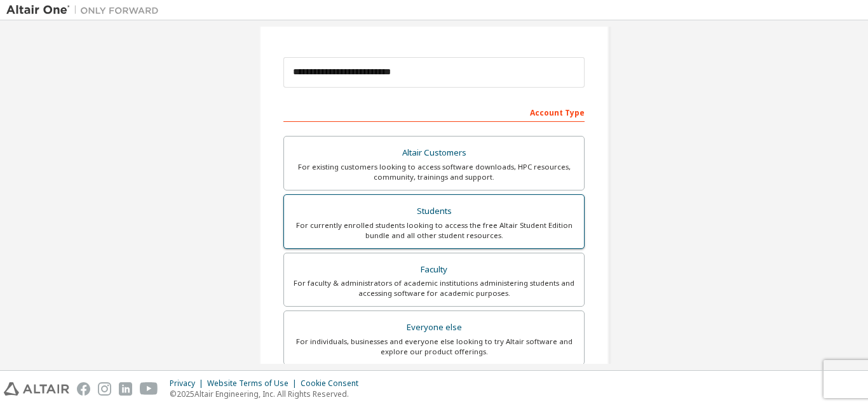  What do you see at coordinates (434, 270) in the screenshot?
I see `div: Faculty` at bounding box center [434, 270].